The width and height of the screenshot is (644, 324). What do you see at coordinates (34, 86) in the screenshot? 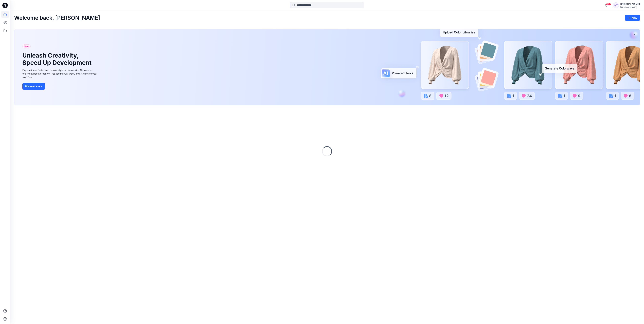
I see `button: Discover more` at bounding box center [34, 86].